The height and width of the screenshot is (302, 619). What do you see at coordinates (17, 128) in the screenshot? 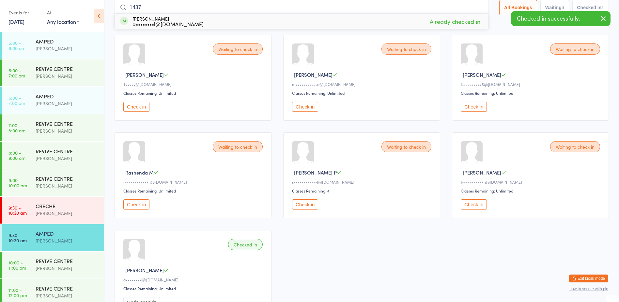
I see `time: 7:00 - 8:00 am` at bounding box center [17, 128].